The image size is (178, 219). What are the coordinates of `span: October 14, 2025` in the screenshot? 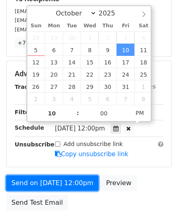 It's located at (72, 62).